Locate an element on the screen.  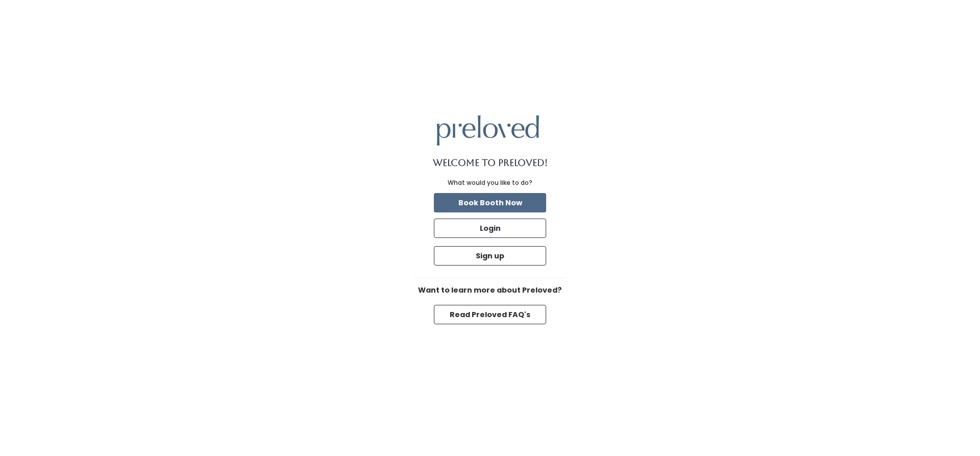
a: Login is located at coordinates (490, 228).